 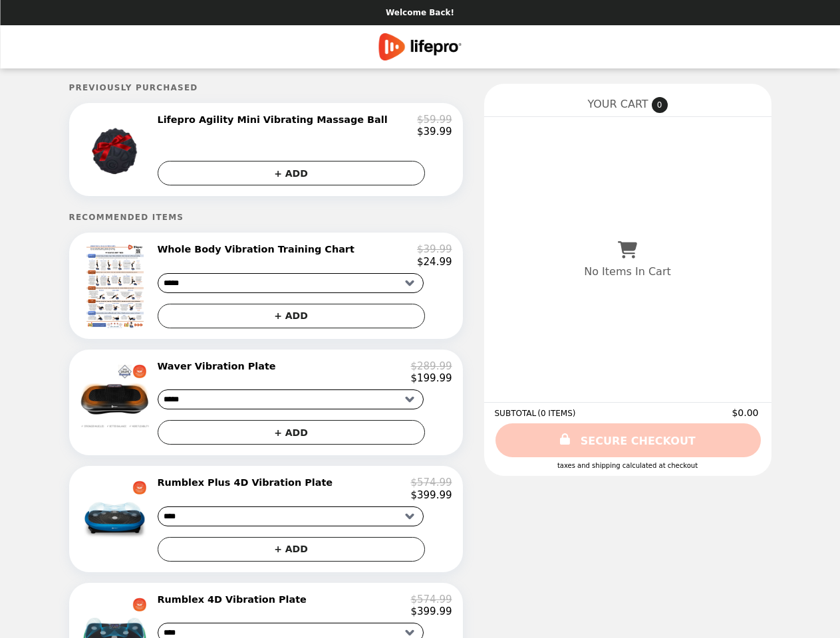 What do you see at coordinates (431, 378) in the screenshot?
I see `p: $199.99` at bounding box center [431, 378].